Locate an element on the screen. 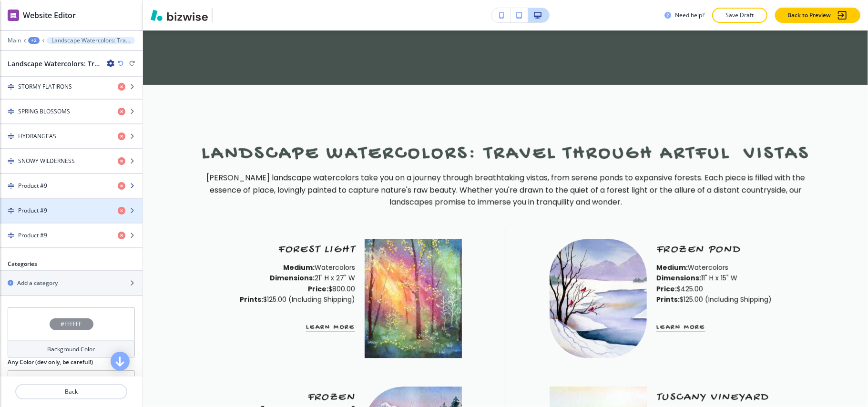 The image size is (868, 407). p: TUSCANY VINEYARD is located at coordinates (719, 397).